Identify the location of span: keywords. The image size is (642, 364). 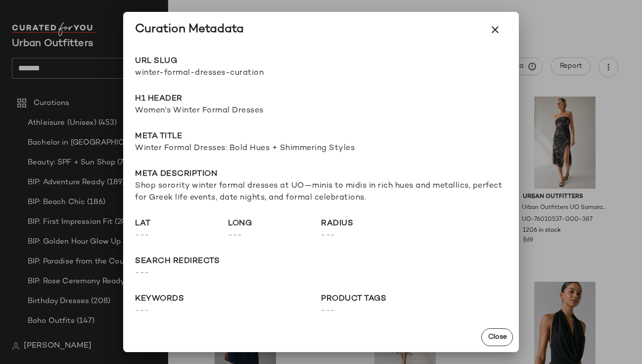
(228, 299).